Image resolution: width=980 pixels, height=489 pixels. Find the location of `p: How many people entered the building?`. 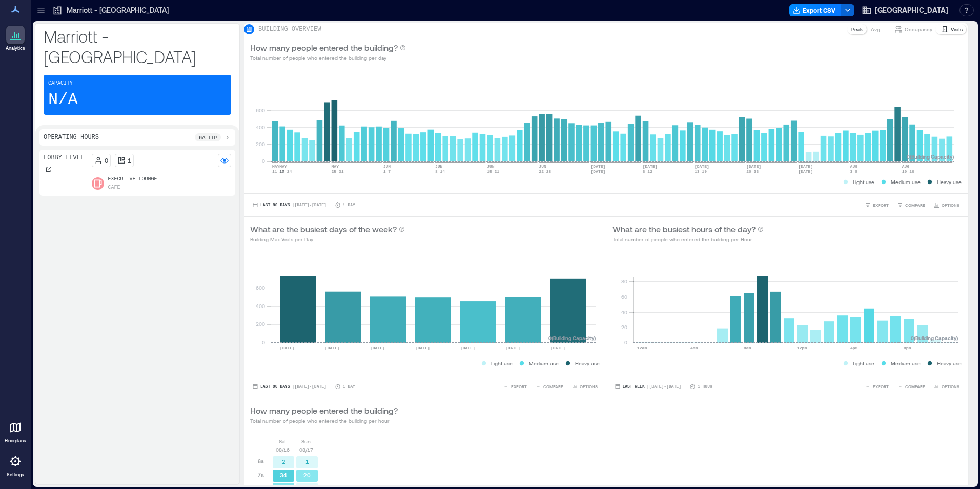

p: How many people entered the building? is located at coordinates (324, 410).